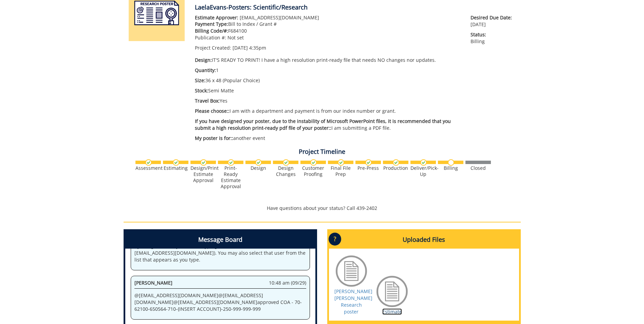  Describe the element at coordinates (328, 101) in the screenshot. I see `p: Yes` at that location.